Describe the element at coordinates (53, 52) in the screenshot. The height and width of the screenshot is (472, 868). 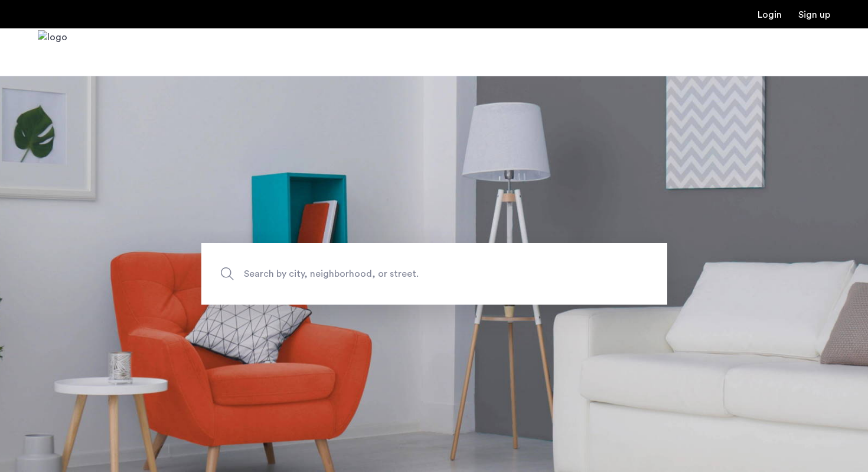
I see `img: logo` at that location.